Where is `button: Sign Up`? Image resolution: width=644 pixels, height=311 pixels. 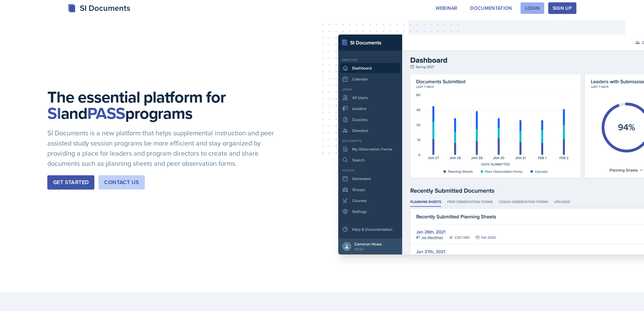 button: Sign Up is located at coordinates (562, 8).